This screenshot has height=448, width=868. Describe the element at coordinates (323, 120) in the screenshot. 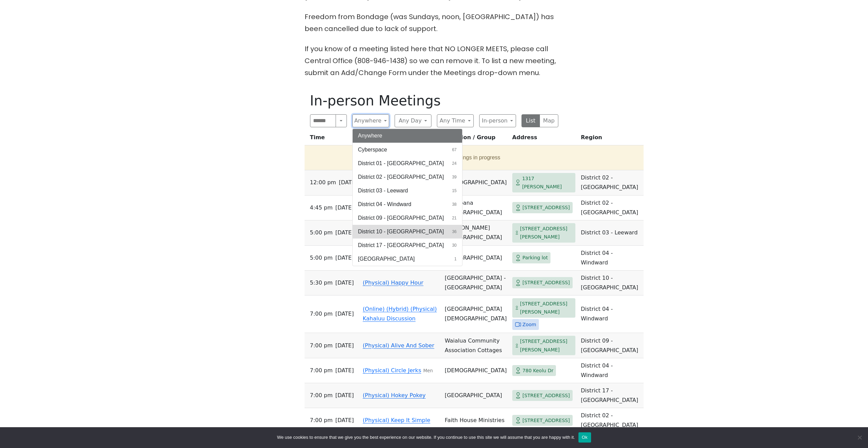

I see `input: Search` at that location.